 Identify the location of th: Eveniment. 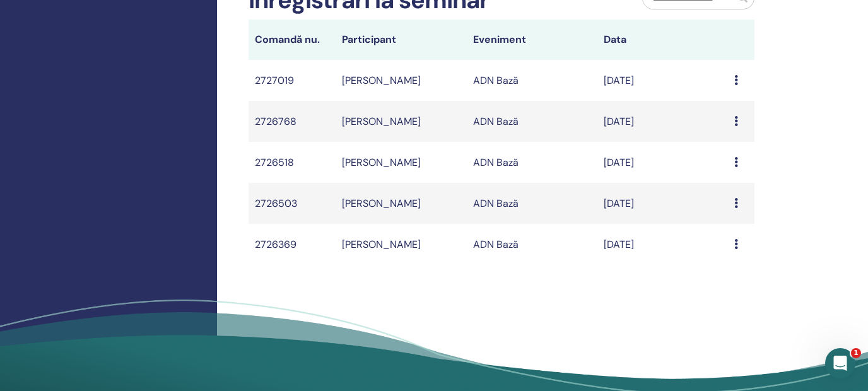
(532, 40).